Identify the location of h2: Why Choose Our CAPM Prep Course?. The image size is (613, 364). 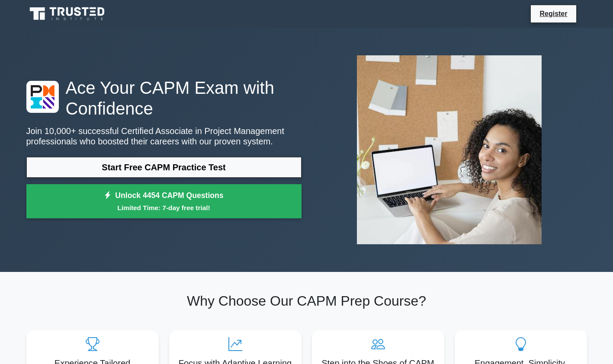
(307, 301).